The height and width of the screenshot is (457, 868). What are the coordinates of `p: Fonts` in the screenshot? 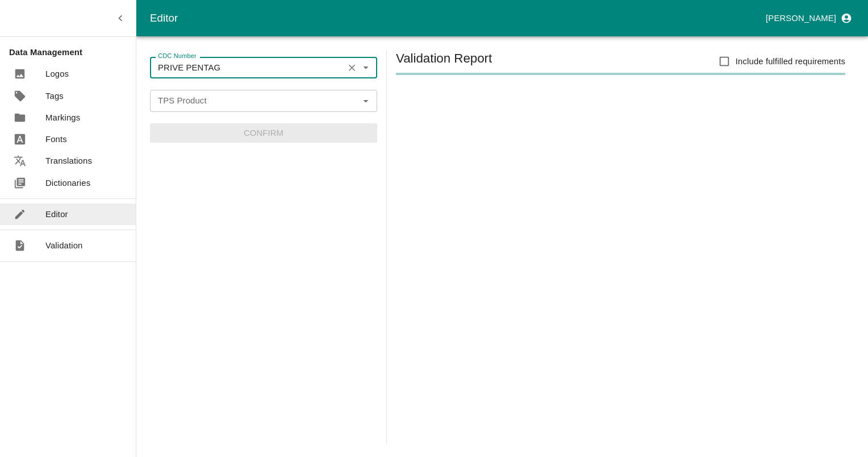 It's located at (56, 139).